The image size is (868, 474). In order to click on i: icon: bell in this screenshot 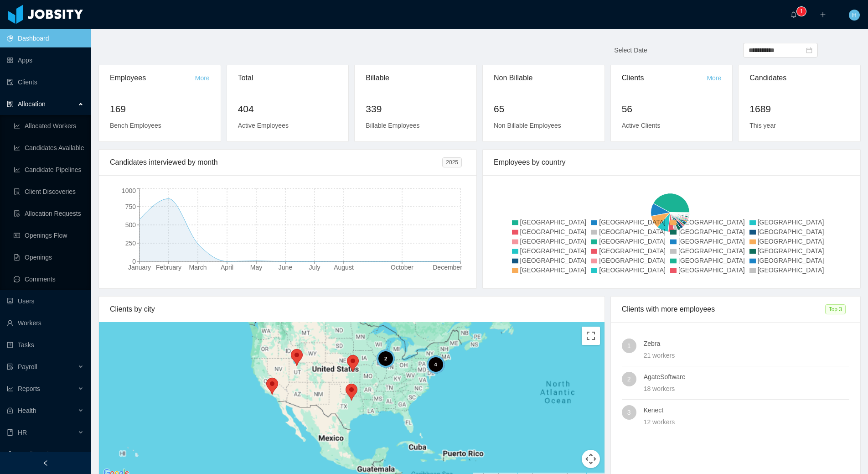, I will do `click(794, 14)`.